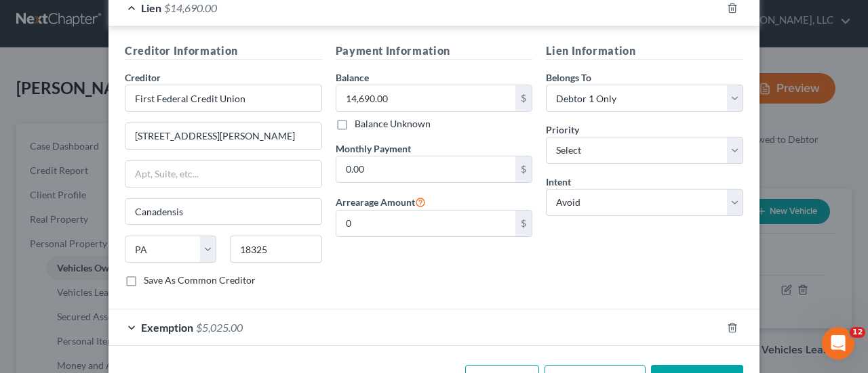 The image size is (868, 373). What do you see at coordinates (167, 327) in the screenshot?
I see `span: Exemption` at bounding box center [167, 327].